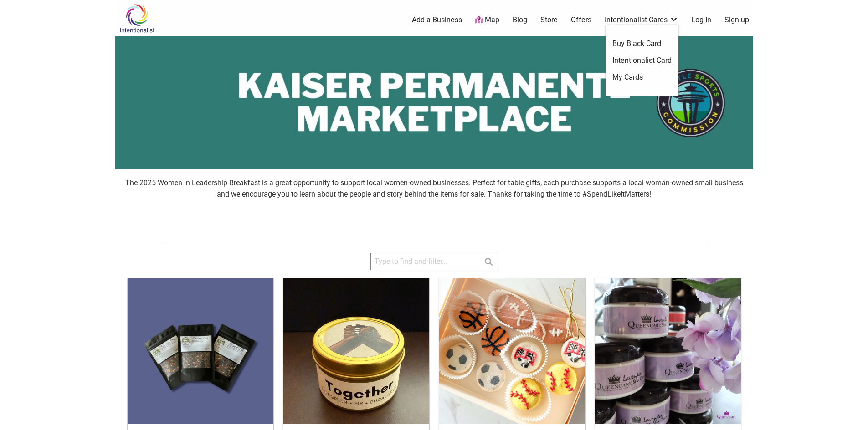  I want to click on img: Friday Afternoon Tea - CommuniTEA - Women In Leadership Breakfast - Presale, so click(201, 351).